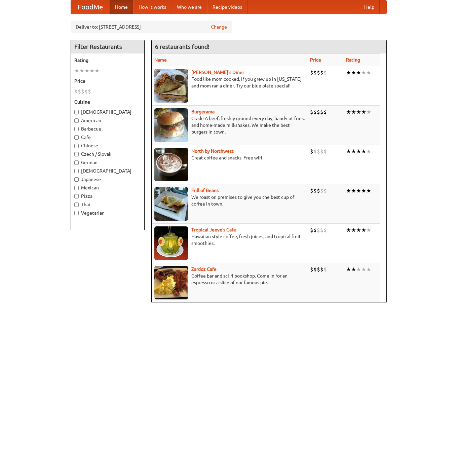 The width and height of the screenshot is (457, 476). Describe the element at coordinates (76, 204) in the screenshot. I see `input: Thai` at that location.